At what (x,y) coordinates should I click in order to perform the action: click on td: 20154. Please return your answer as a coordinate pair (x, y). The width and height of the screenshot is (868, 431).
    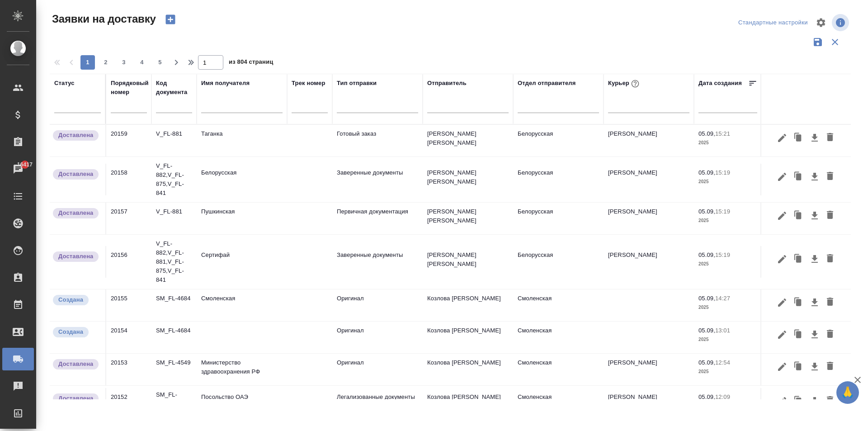
    Looking at the image, I should click on (129, 337).